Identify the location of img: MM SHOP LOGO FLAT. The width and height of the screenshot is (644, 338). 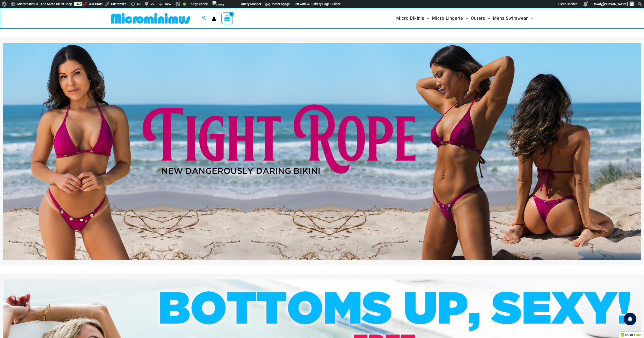
(151, 18).